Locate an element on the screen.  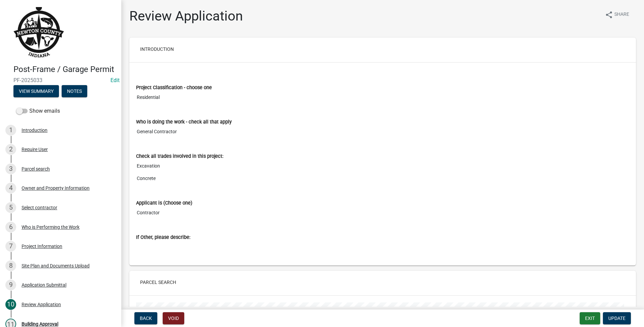
div: Application Submittal is located at coordinates (44, 285).